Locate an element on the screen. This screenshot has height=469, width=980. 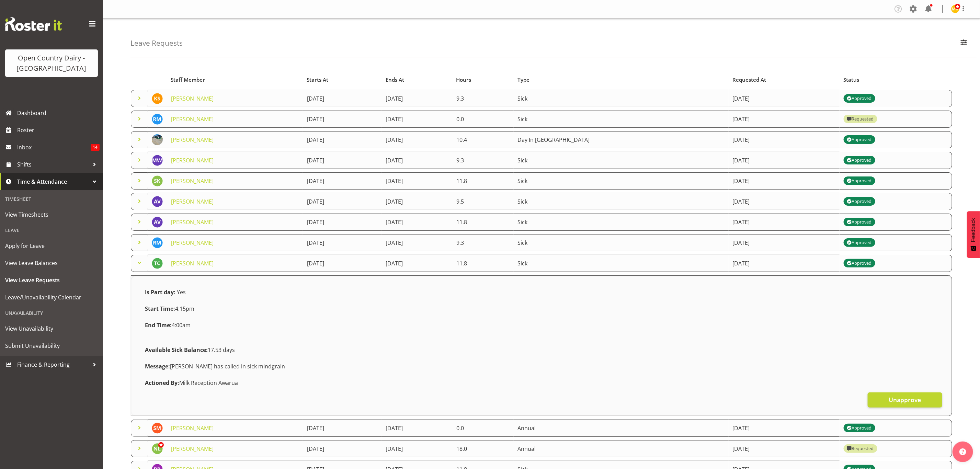
a: View Leave Balances is located at coordinates (51, 263).